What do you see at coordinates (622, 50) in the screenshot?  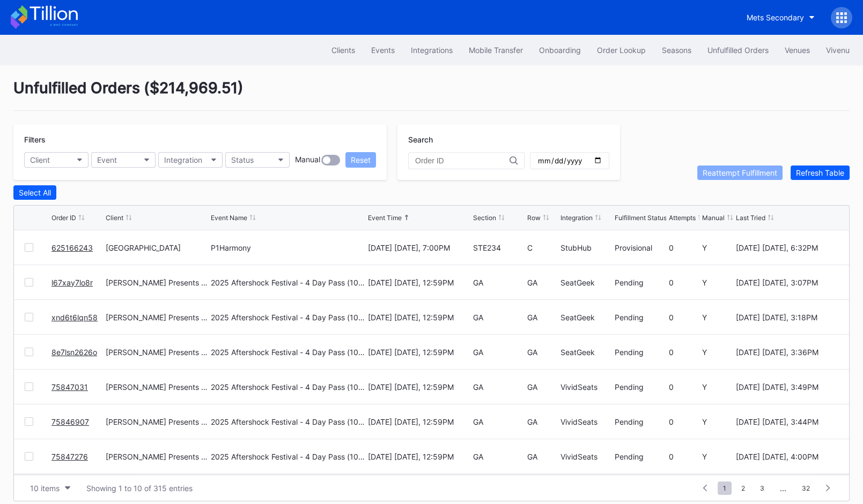 I see `div: Order Lookup` at bounding box center [622, 50].